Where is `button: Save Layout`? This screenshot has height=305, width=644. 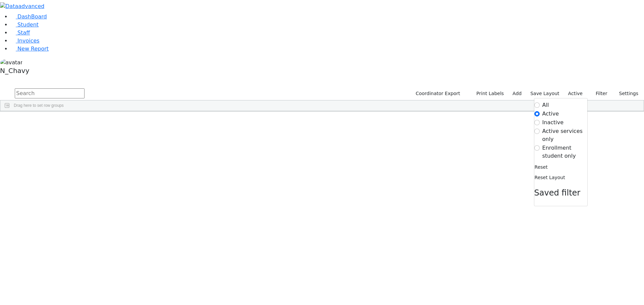 button: Save Layout is located at coordinates (544, 94).